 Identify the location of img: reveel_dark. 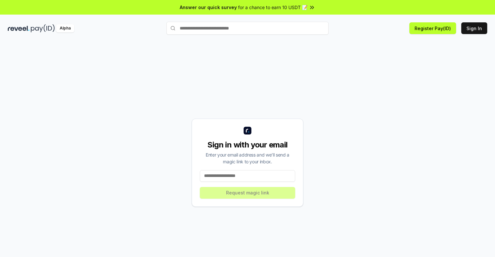
(18, 28).